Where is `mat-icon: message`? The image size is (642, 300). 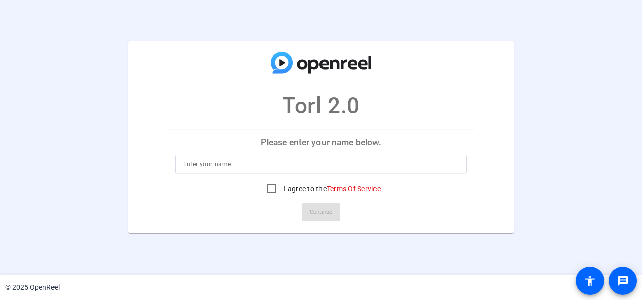
mat-icon: message is located at coordinates (623, 281).